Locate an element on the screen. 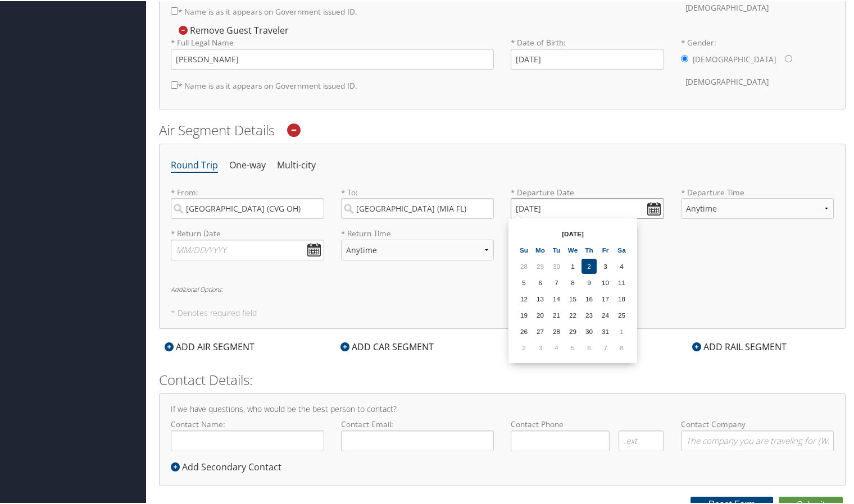 This screenshot has width=854, height=504. td: 22 is located at coordinates (572, 314).